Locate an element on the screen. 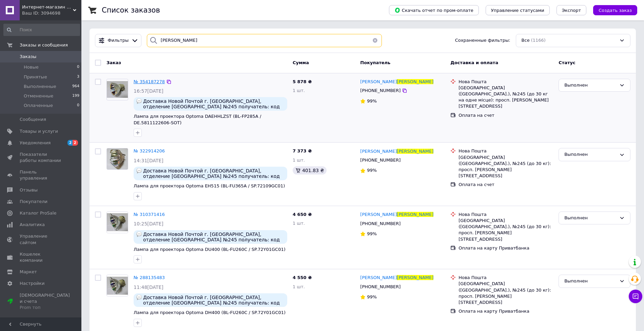 The width and height of the screenshot is (644, 331). button: Управление статусами is located at coordinates (517, 11).